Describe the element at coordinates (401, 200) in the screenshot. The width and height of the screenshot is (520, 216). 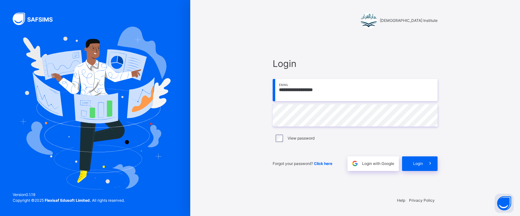
I see `a: Help` at that location.